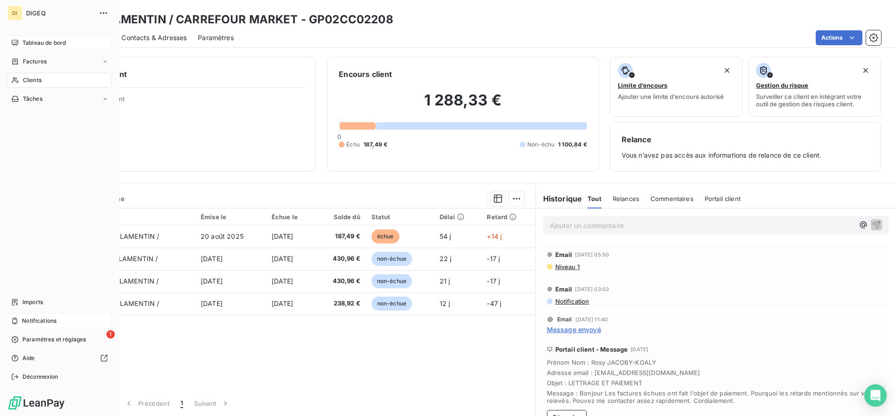 The width and height of the screenshot is (896, 416). Describe the element at coordinates (147, 404) in the screenshot. I see `button: Précédent` at that location.